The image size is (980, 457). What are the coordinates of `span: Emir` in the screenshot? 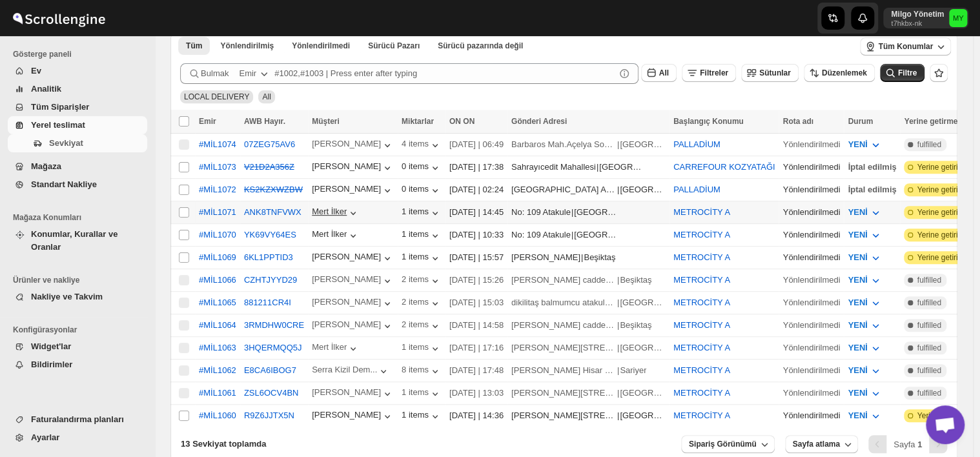 It's located at (207, 121).